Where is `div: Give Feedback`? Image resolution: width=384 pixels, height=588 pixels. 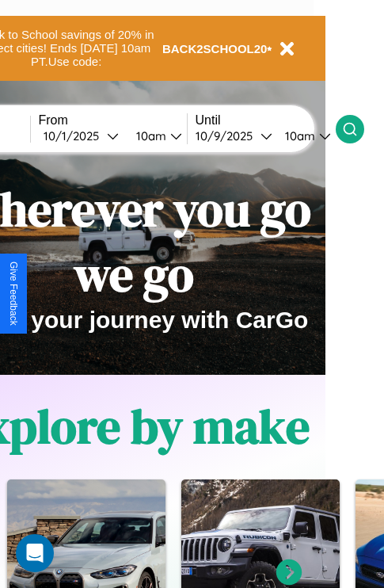 div: Give Feedback is located at coordinates (14, 293).